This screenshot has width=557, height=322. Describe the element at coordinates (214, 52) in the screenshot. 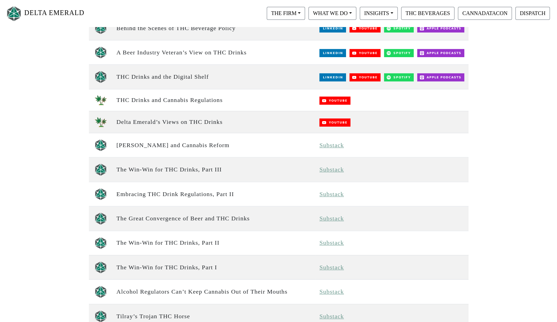

I see `td: A Beer Industry Veteran’s View on THC Drinks` at that location.